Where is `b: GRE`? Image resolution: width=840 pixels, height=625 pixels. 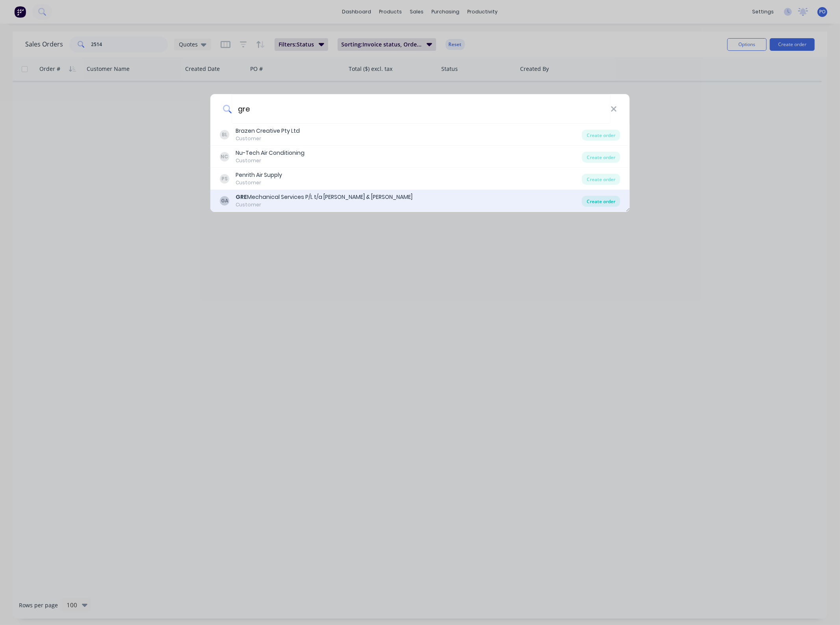 b: GRE is located at coordinates (241, 197).